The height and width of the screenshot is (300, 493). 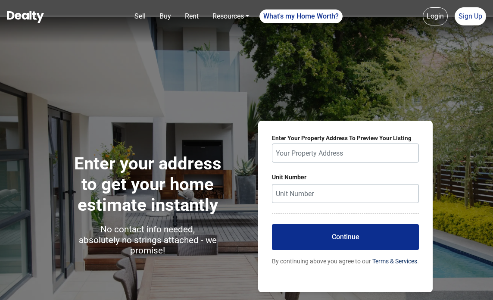 I want to click on input: Unit Number, so click(x=345, y=194).